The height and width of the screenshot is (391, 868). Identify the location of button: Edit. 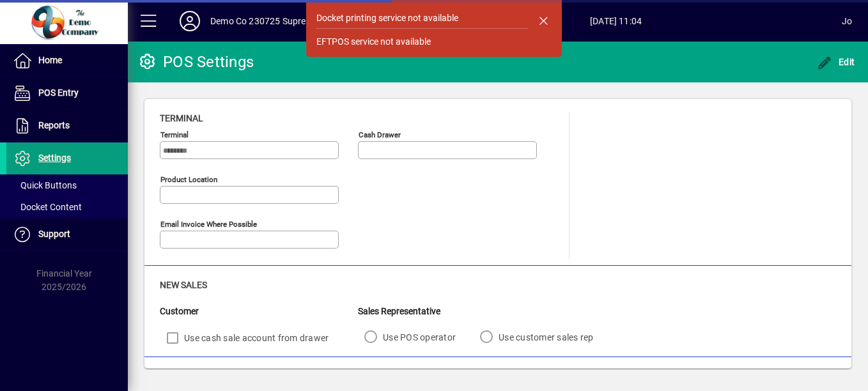
(836, 62).